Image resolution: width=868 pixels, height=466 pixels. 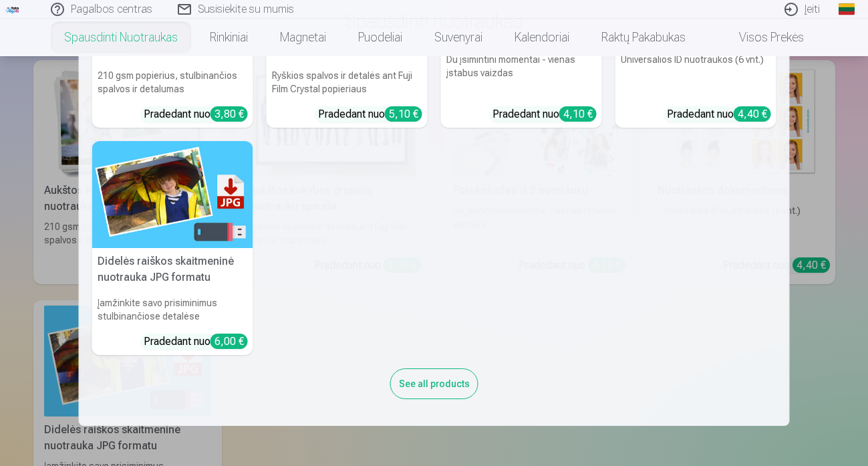 What do you see at coordinates (644, 38) in the screenshot?
I see `a: Raktų pakabukas` at bounding box center [644, 38].